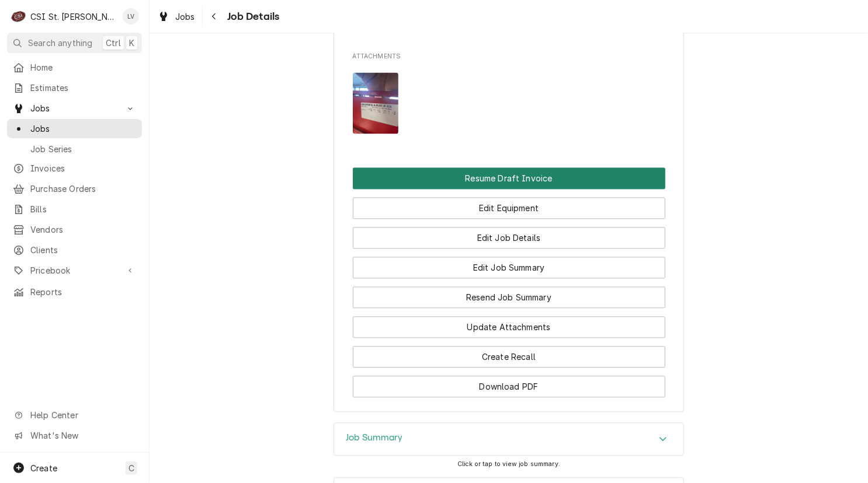 The image size is (868, 483). What do you see at coordinates (509, 267) in the screenshot?
I see `button: Edit Job Summary` at bounding box center [509, 267].